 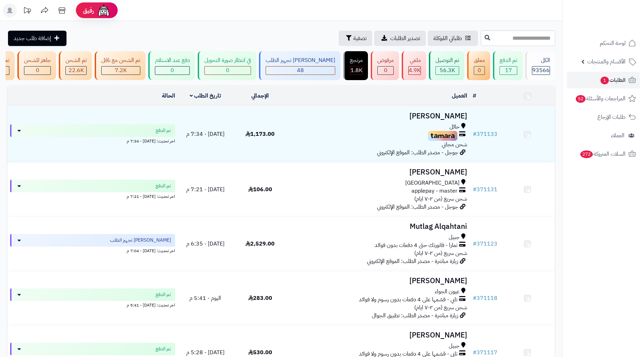 What do you see at coordinates (260, 244) in the screenshot?
I see `span: 2,529.00` at bounding box center [260, 244].